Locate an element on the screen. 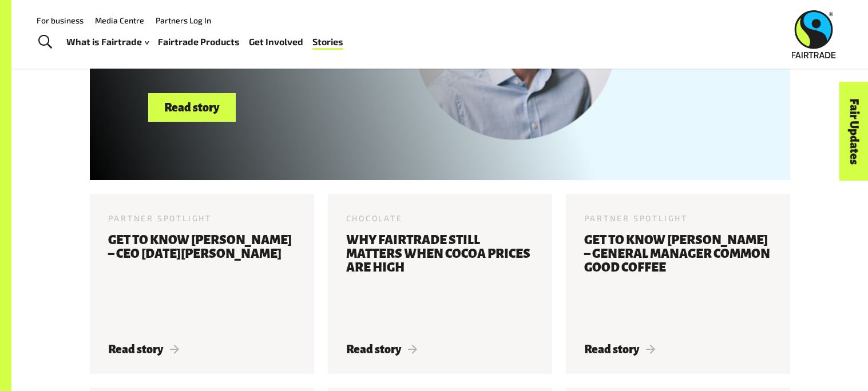 The image size is (868, 391). a: Get Involved is located at coordinates (276, 42).